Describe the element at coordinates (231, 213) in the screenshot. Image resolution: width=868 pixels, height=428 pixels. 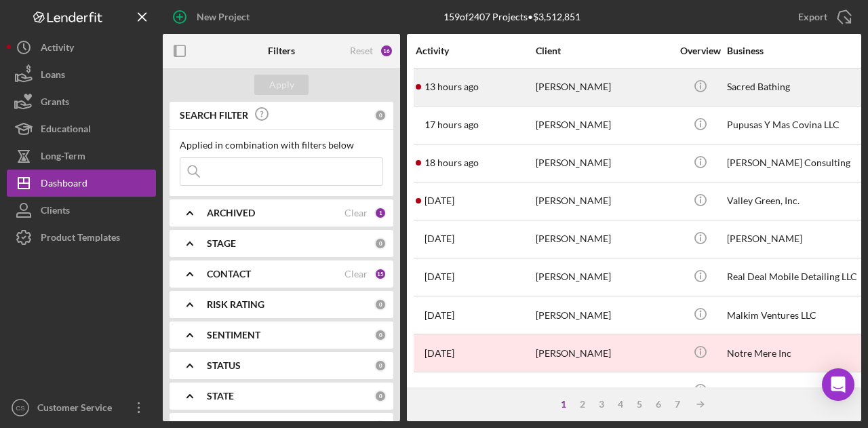
I see `b: ARCHIVED` at that location.